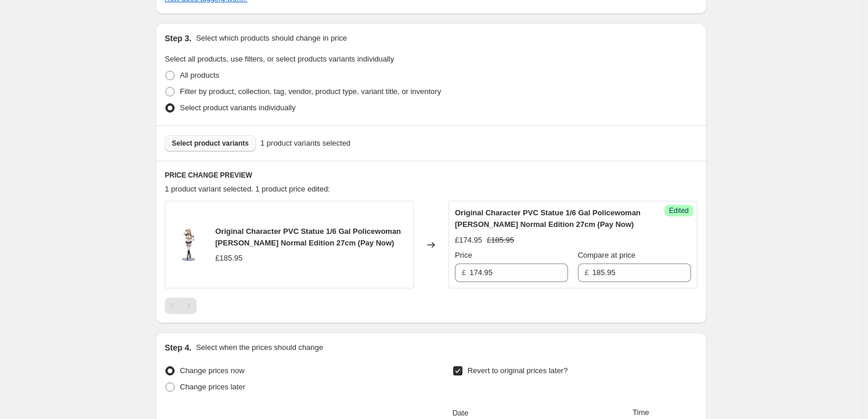 This screenshot has height=419, width=868. What do you see at coordinates (178, 39) in the screenshot?
I see `h2: Step 3.` at bounding box center [178, 39].